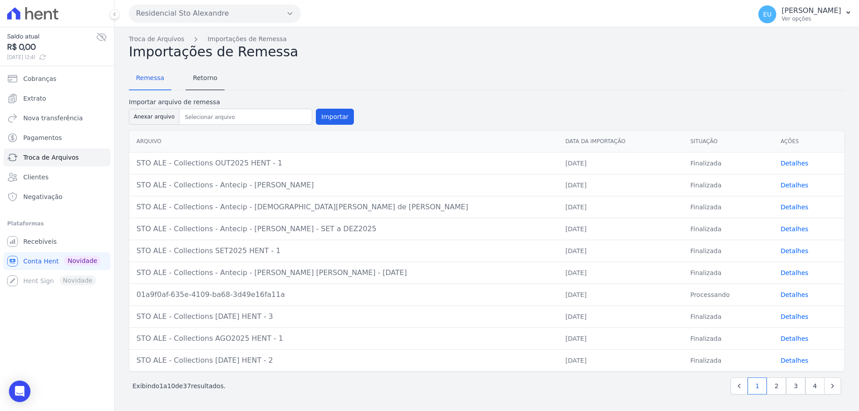 This screenshot has height=411, width=859. I want to click on button: Anexar arquivo, so click(154, 117).